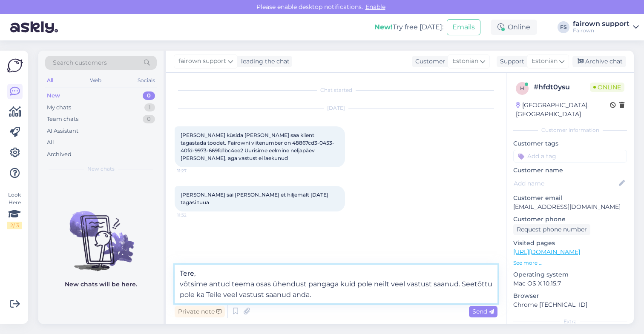  What do you see at coordinates (601, 24) in the screenshot?
I see `div: fairown support` at bounding box center [601, 24].